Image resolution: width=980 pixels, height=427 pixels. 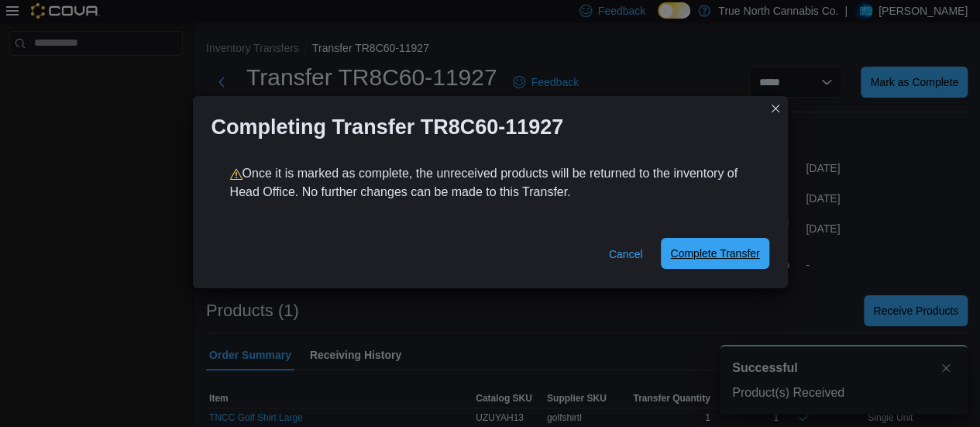 I want to click on button: Complete Transfer, so click(x=714, y=253).